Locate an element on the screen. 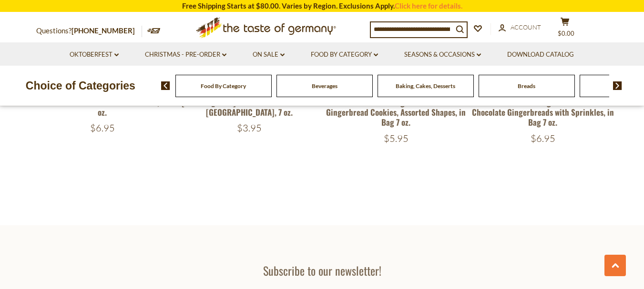 This screenshot has width=644, height=289. a: On Sale is located at coordinates (268, 55).